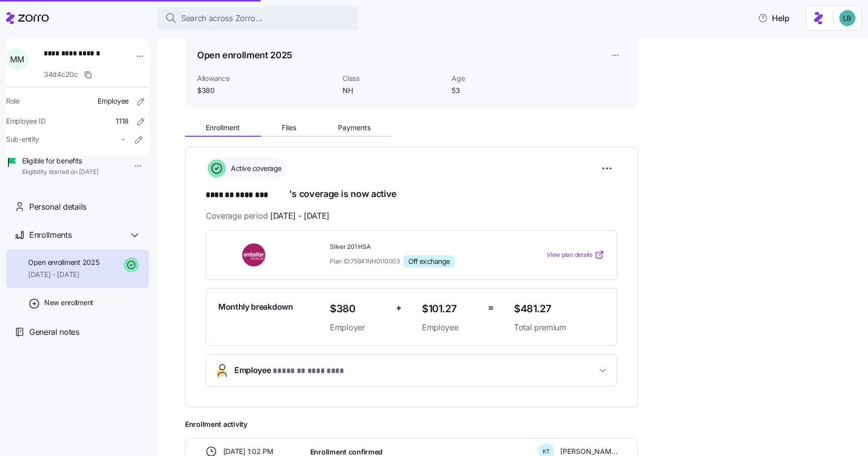  I want to click on span: Silver 201 HSA, so click(418, 247).